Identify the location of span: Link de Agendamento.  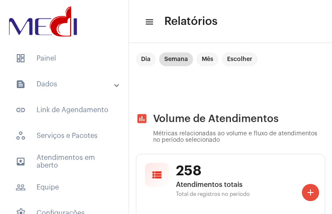
(64, 110).